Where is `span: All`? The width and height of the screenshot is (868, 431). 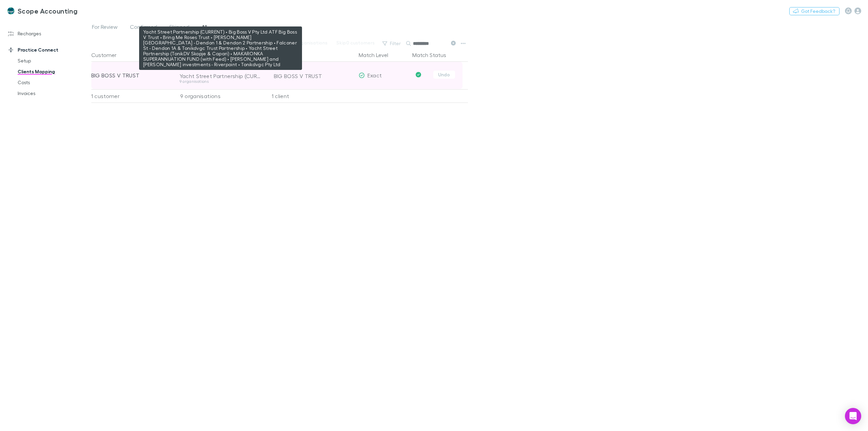 span: All is located at coordinates (204, 28).